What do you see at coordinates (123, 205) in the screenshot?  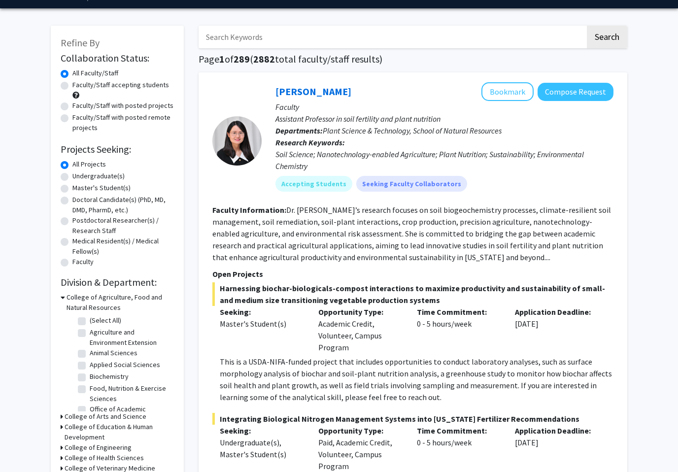 I see `label: Doctoral Candidate(s) (PhD, MD, DMD, PharmD, etc.)` at bounding box center [123, 205].